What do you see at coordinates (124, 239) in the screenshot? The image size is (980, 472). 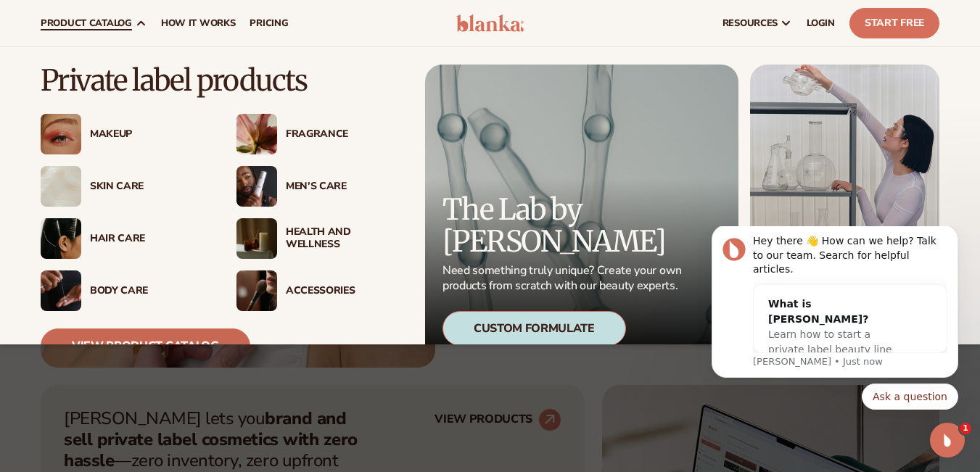 I see `a: Female hair pulled back with clips. Hair Care` at bounding box center [124, 239].